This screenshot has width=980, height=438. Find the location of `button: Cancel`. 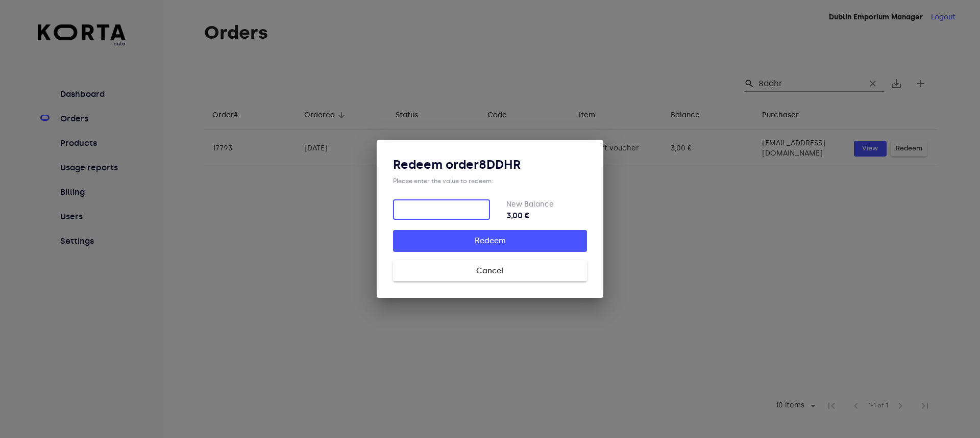

button: Cancel is located at coordinates (490, 271).